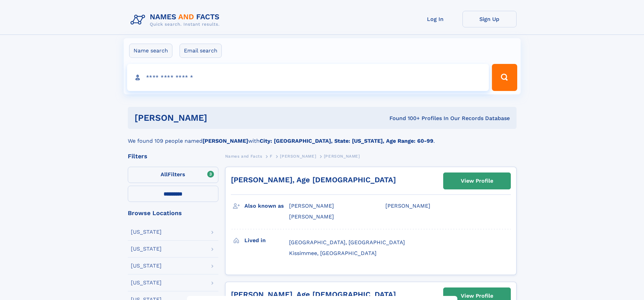 The width and height of the screenshot is (644, 300). I want to click on label: Name search, so click(151, 51).